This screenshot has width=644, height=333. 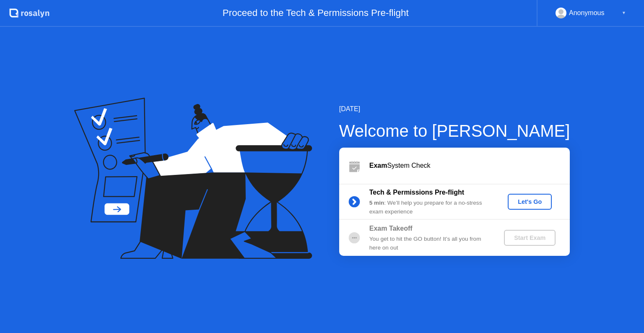 What do you see at coordinates (417, 192) in the screenshot?
I see `b: Tech & Permissions Pre-flight` at bounding box center [417, 192].